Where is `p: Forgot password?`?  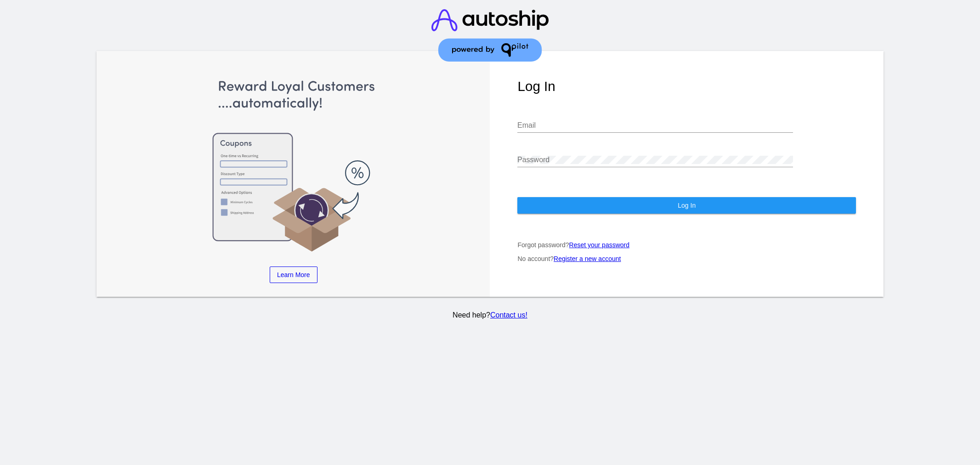
p: Forgot password? is located at coordinates (686, 245).